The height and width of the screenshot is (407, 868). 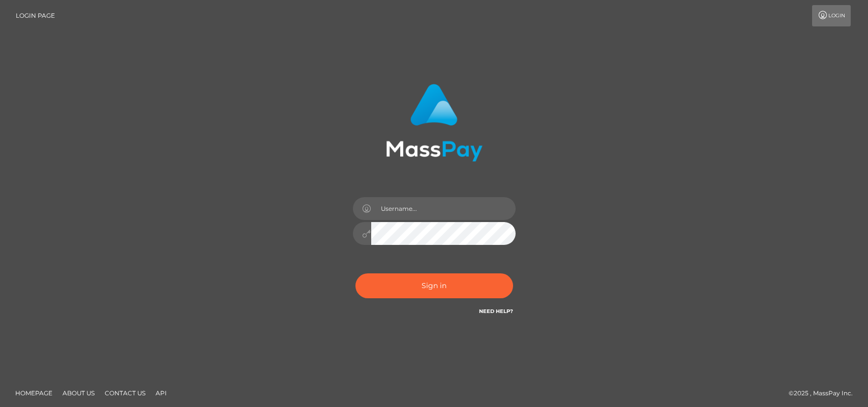 What do you see at coordinates (35, 16) in the screenshot?
I see `a: Login Page` at bounding box center [35, 16].